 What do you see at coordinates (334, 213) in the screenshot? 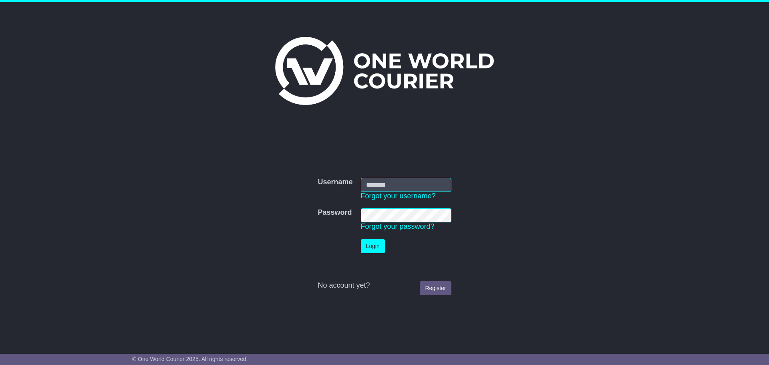
I see `label: Password` at bounding box center [334, 213].